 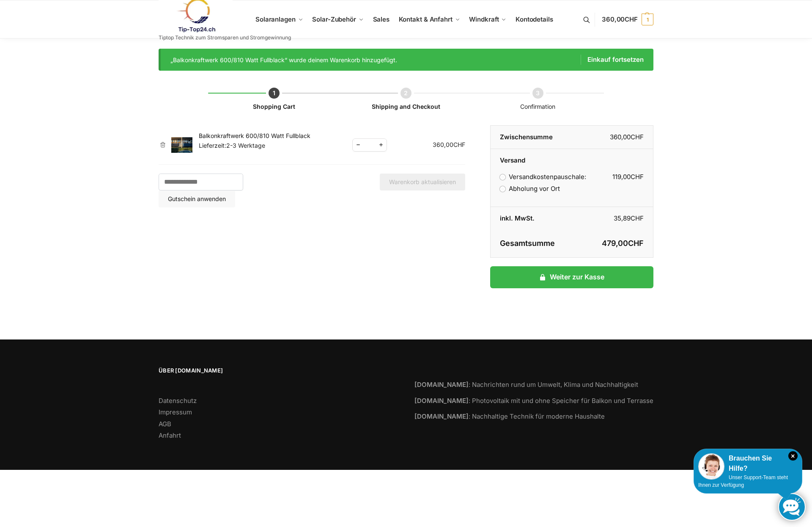 I want to click on th: Gesamtsumme, so click(x=531, y=244).